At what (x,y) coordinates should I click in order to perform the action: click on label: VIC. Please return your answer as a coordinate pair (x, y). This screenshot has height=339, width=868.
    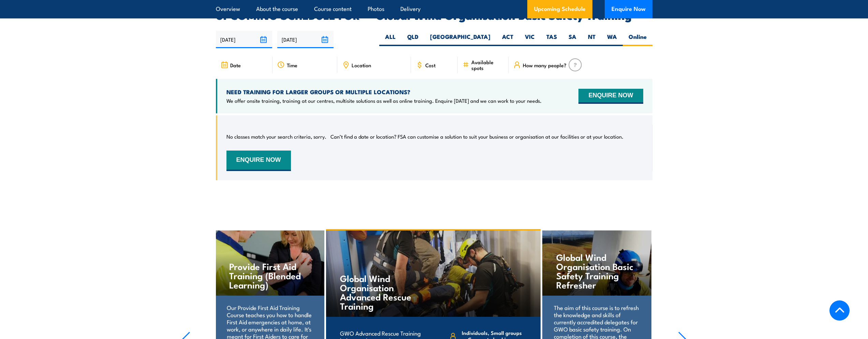
    Looking at the image, I should click on (529, 39).